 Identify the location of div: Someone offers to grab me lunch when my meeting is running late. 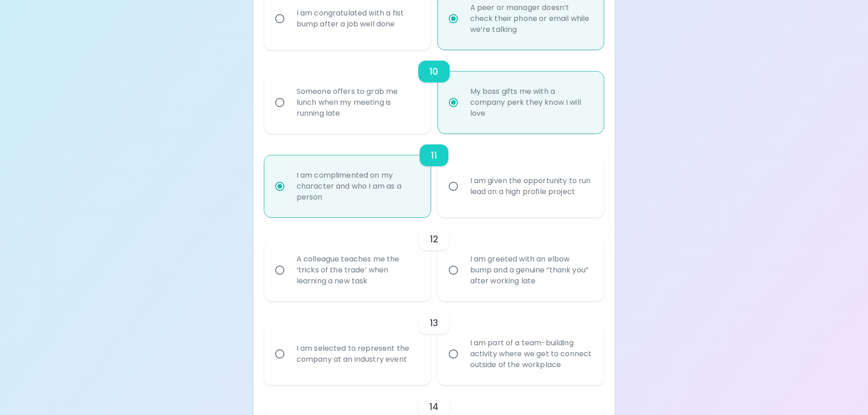
(357, 103).